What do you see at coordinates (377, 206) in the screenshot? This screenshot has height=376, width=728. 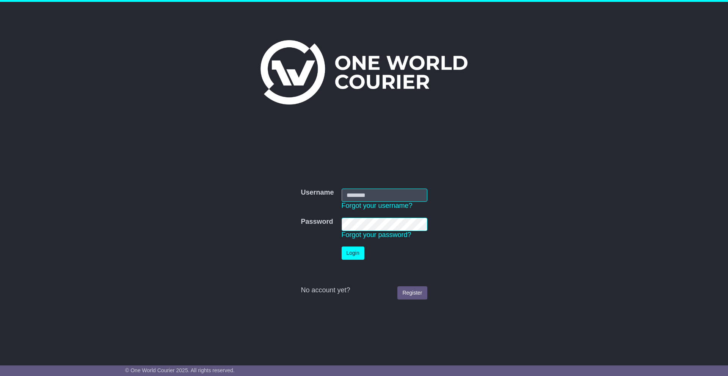 I see `a: Forgot your username?` at bounding box center [377, 206].